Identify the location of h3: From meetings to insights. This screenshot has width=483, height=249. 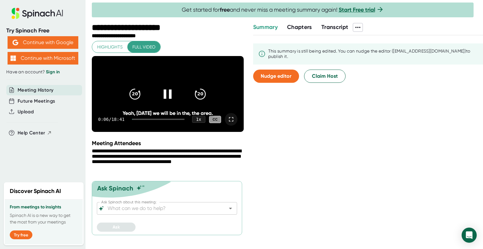
(44, 207).